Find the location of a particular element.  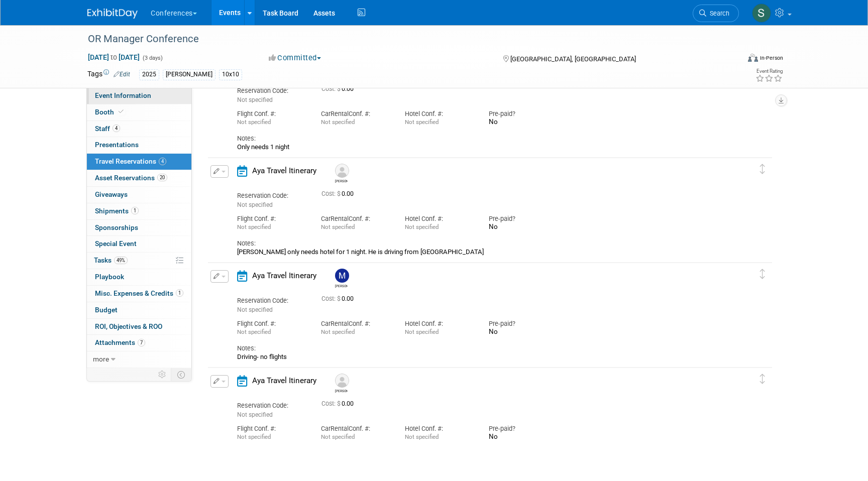

span: Budget is located at coordinates (106, 310).